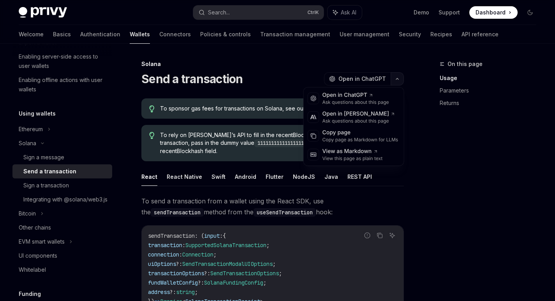 This screenshot has height=301, width=555. I want to click on button: React, so click(149, 176).